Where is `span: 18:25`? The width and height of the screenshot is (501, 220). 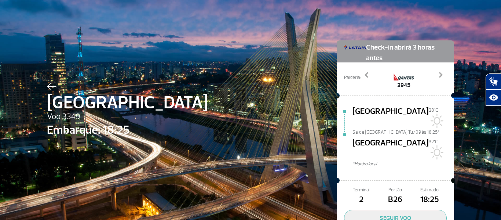
span: 18:25 is located at coordinates (429, 199).